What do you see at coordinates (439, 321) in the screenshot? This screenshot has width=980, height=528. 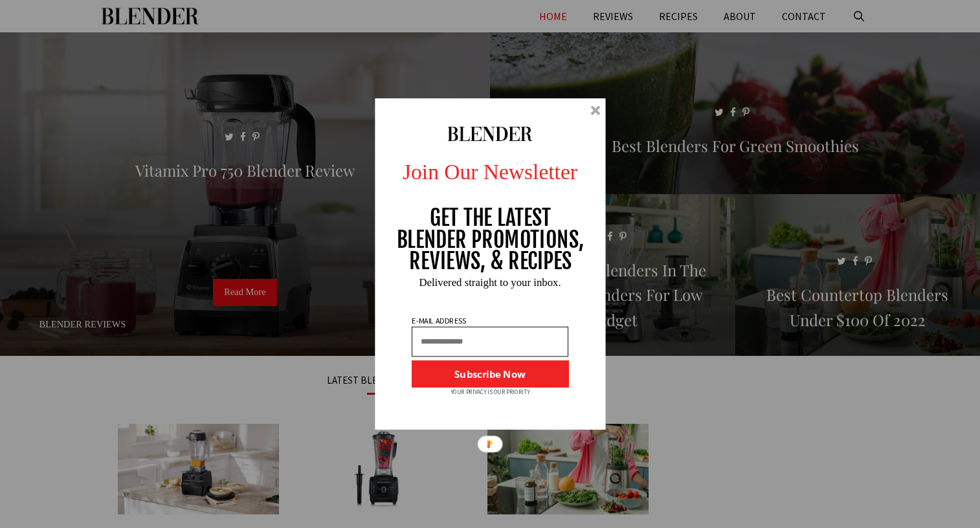 I see `p: E-MAIL ADDRESS` at bounding box center [439, 321].